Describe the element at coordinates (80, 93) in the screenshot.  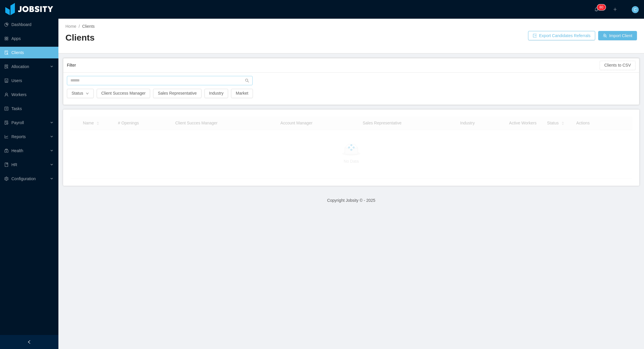
I see `button: Statusicon: down` at that location.